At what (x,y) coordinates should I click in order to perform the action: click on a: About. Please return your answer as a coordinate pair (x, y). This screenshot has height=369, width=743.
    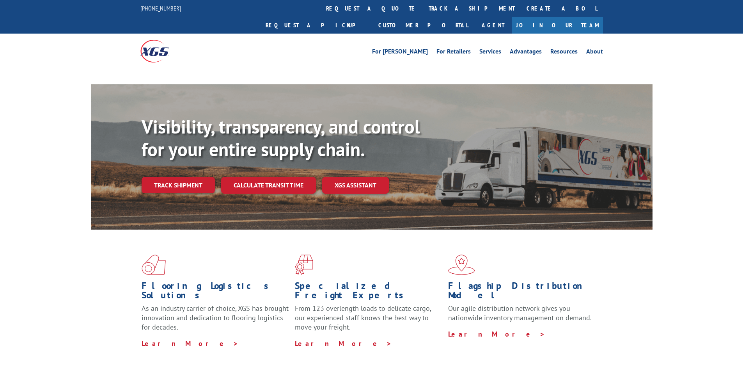
    Looking at the image, I should click on (595, 53).